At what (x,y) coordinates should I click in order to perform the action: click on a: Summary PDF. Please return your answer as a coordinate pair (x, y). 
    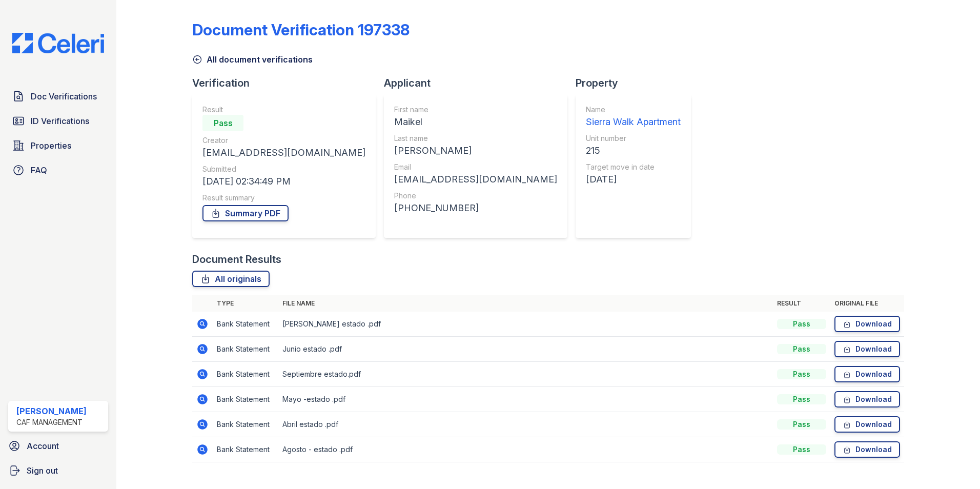
    Looking at the image, I should click on (246, 213).